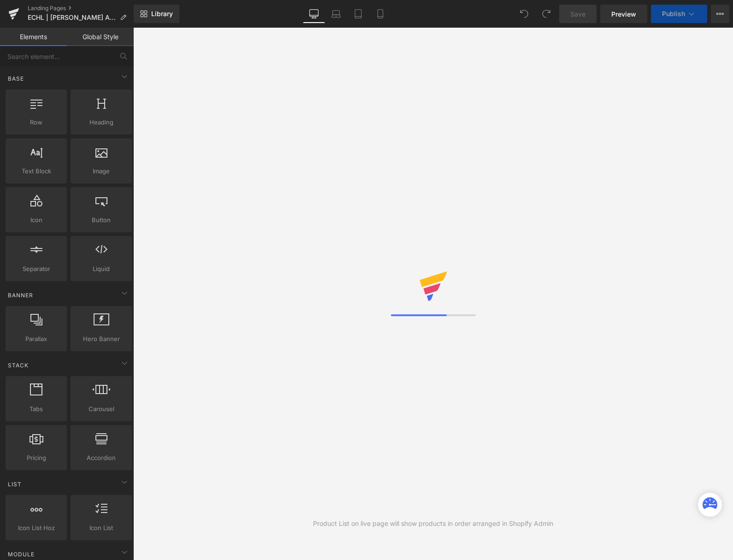  I want to click on span: Module, so click(21, 554).